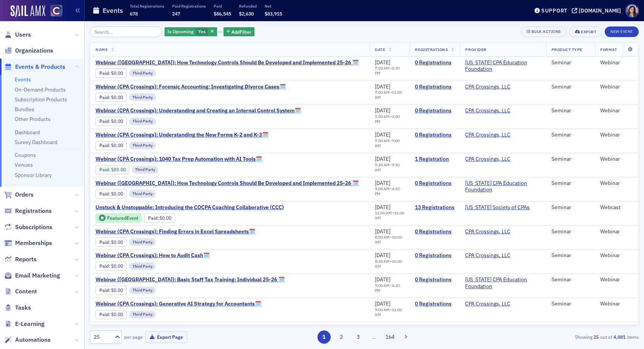 The image size is (644, 349). What do you see at coordinates (190, 87) in the screenshot?
I see `a: Webinar (CPA Crossings): Forensic Accounting: Investigating Divorce Cases🗓️` at bounding box center [190, 87].